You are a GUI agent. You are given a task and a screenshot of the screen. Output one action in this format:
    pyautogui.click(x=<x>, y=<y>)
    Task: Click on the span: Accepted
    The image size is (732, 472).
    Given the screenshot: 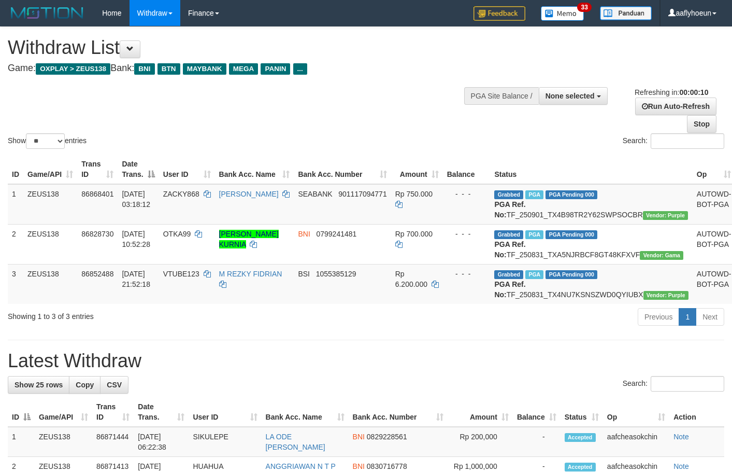 What is the action you would take?
    pyautogui.click(x=581, y=467)
    